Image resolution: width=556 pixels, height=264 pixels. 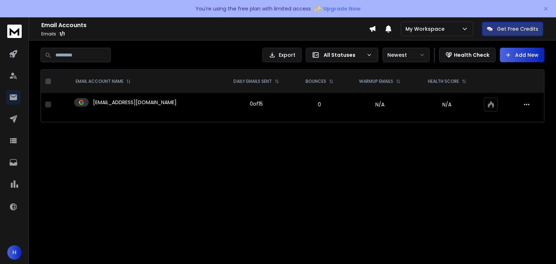 I want to click on p: Get Free Credits, so click(x=518, y=29).